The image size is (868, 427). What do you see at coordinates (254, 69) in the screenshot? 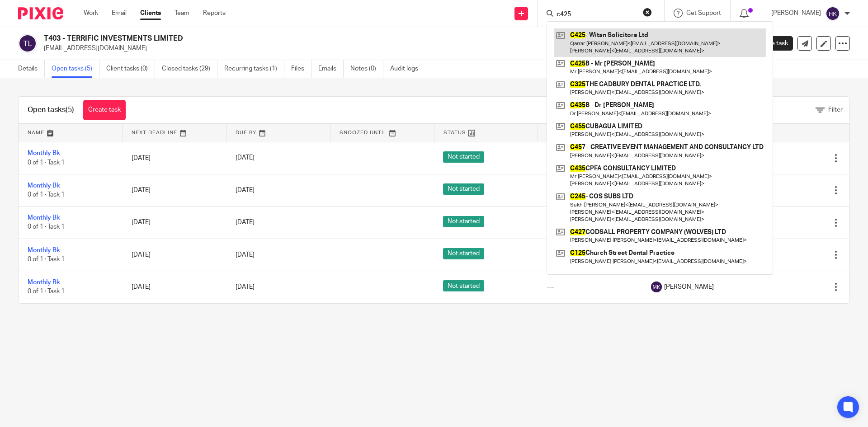
I see `a: Recurring tasks (1)` at bounding box center [254, 69].